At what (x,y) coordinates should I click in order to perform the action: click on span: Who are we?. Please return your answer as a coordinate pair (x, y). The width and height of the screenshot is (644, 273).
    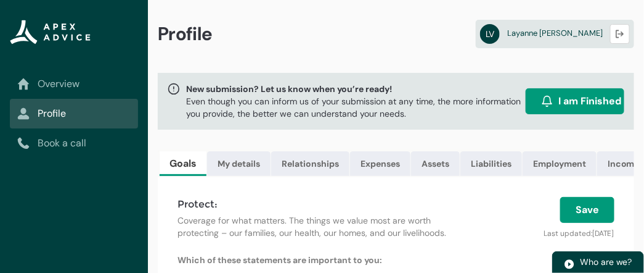
    Looking at the image, I should click on (606, 262).